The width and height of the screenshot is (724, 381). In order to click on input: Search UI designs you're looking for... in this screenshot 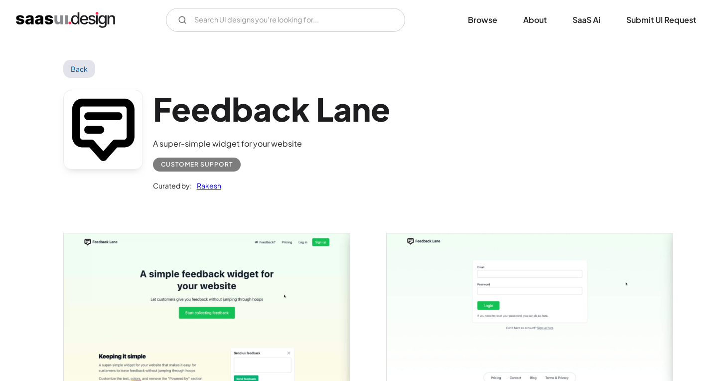, I will do `click(286, 20)`.